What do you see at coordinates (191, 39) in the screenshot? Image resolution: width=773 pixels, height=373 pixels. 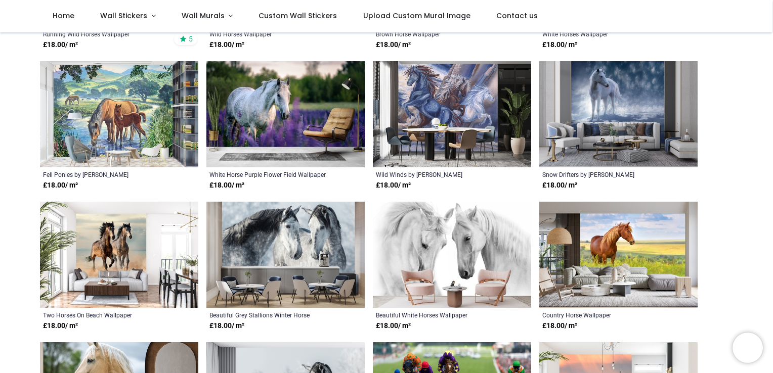 I see `span: 5` at bounding box center [191, 39].